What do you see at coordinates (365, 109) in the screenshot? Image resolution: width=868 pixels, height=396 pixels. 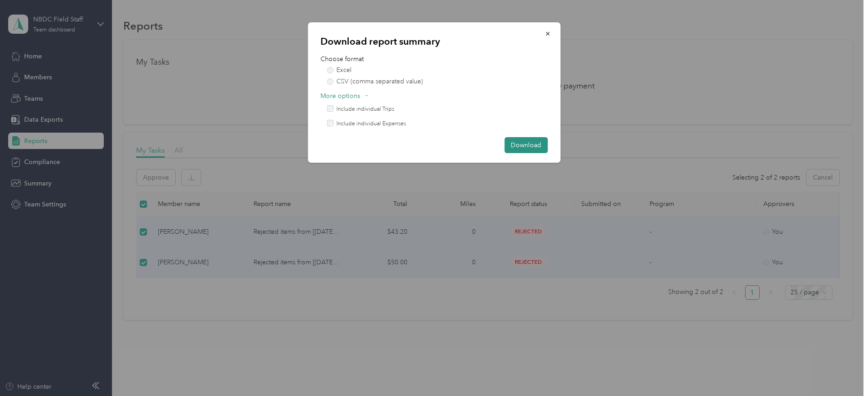 I see `label: Include individual Trips` at bounding box center [365, 109].